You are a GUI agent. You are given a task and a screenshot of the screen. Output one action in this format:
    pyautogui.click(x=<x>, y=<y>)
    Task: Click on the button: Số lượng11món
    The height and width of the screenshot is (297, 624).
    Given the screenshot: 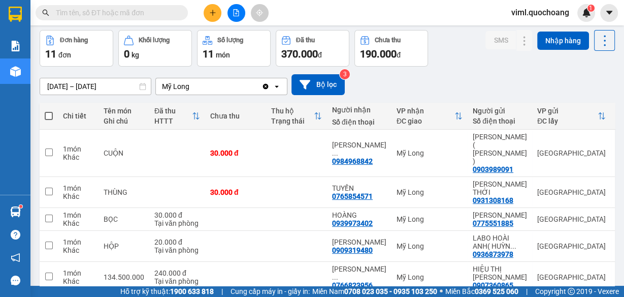 What is the action you would take?
    pyautogui.click(x=234, y=48)
    